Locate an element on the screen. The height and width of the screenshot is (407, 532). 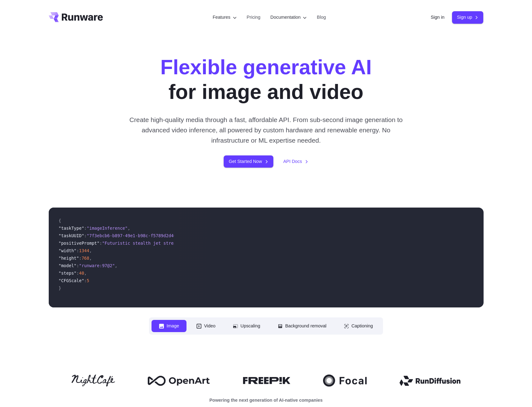
a: Get Started Now is located at coordinates (248, 162).